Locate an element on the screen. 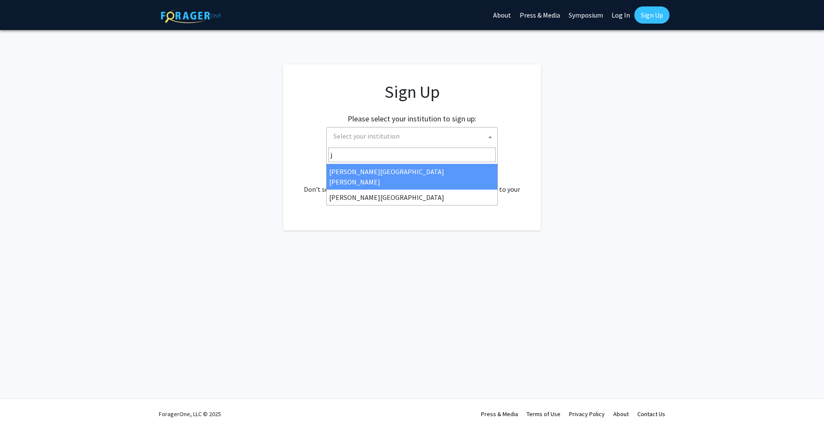  div: ForagerOne, LLC © 2025 is located at coordinates (190, 414).